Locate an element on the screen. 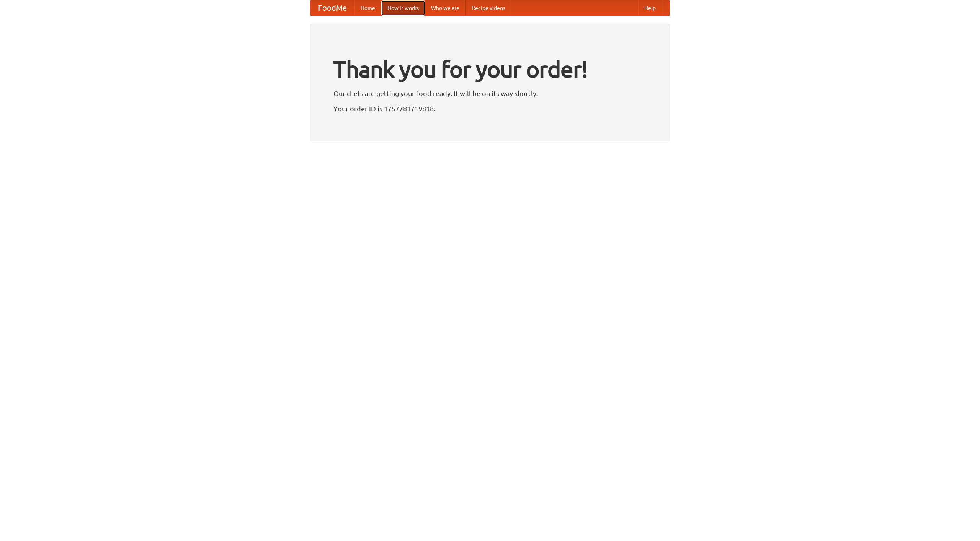 This screenshot has height=541, width=980. p: Your order ID is 1757781719818. is located at coordinates (490, 109).